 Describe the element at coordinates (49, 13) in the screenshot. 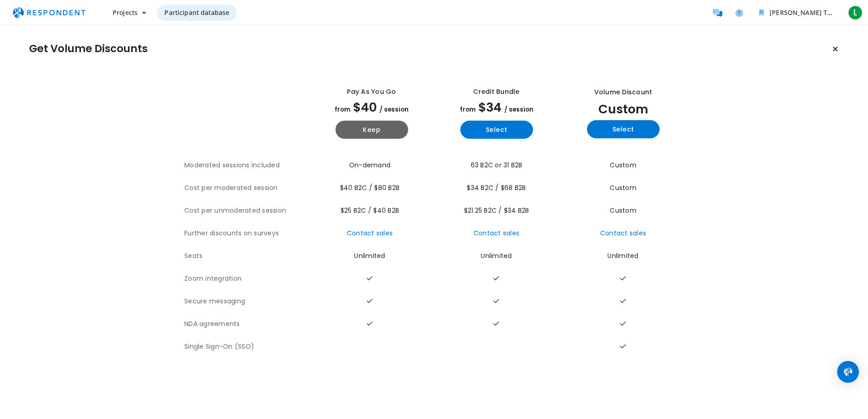

I see `img: respondent-logo.png` at that location.